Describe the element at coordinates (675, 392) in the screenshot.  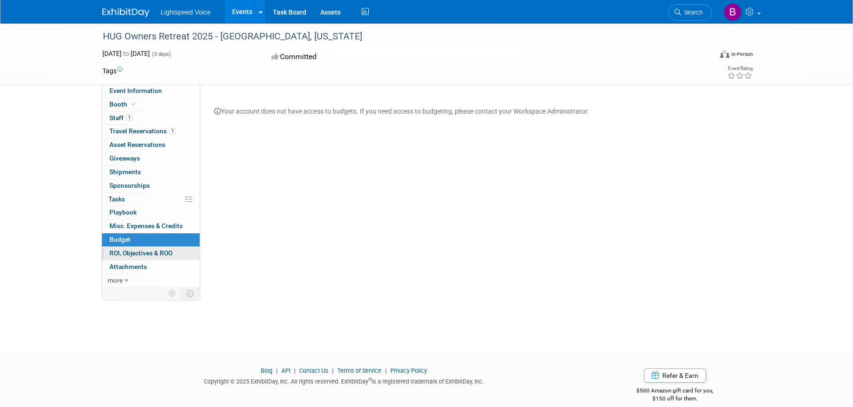
I see `div: $500 Amazon gift card for you,` at that location.